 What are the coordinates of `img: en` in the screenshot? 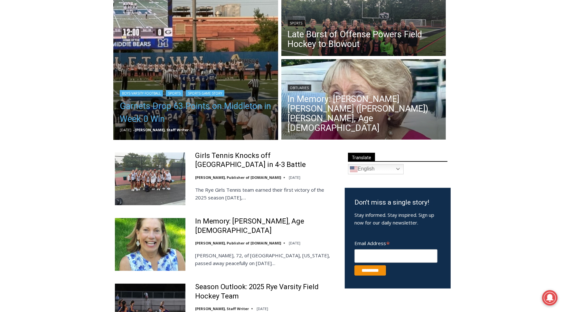 It's located at (354, 169).